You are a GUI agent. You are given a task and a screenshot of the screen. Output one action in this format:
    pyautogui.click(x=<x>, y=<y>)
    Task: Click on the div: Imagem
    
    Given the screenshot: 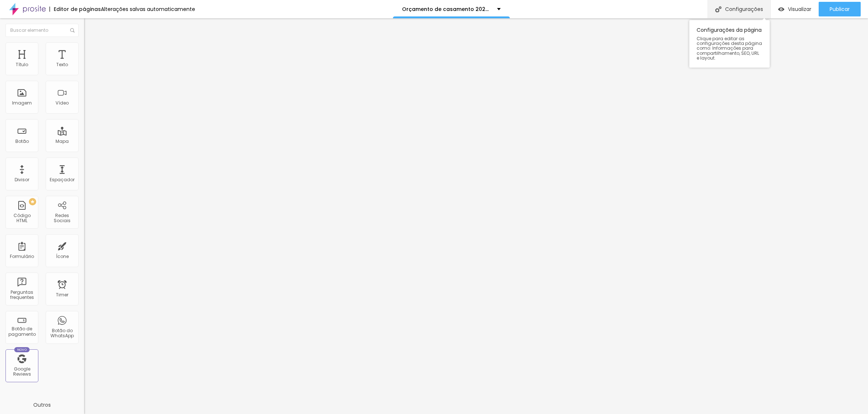 What is the action you would take?
    pyautogui.click(x=22, y=103)
    